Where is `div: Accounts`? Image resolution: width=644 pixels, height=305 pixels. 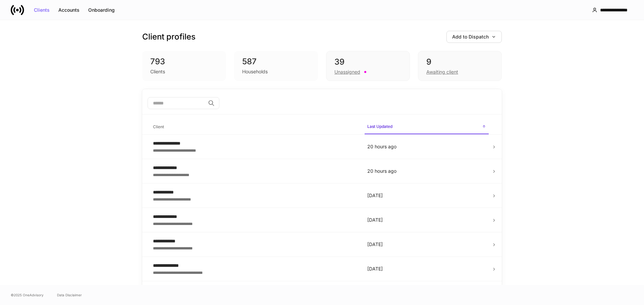 div: Accounts is located at coordinates (69, 10).